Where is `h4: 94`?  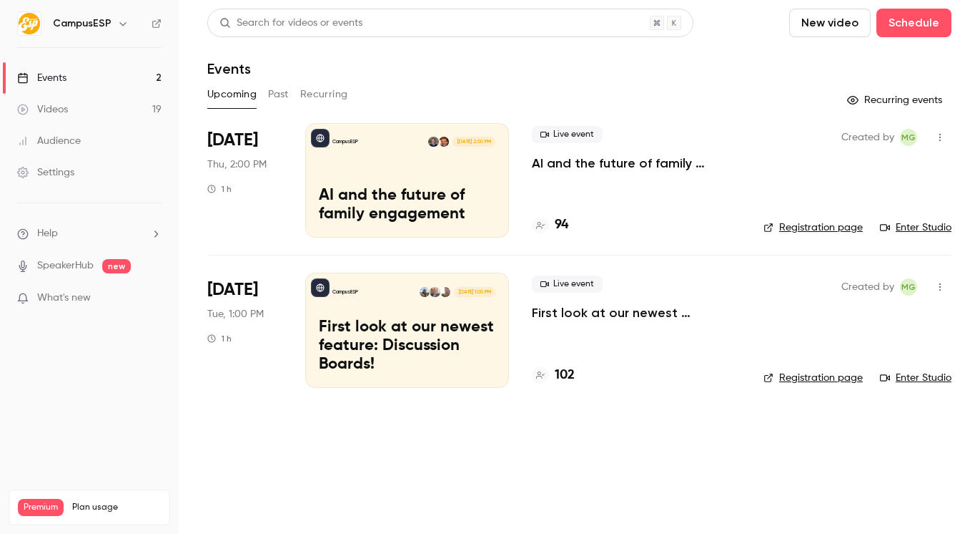 h4: 94 is located at coordinates (561, 225).